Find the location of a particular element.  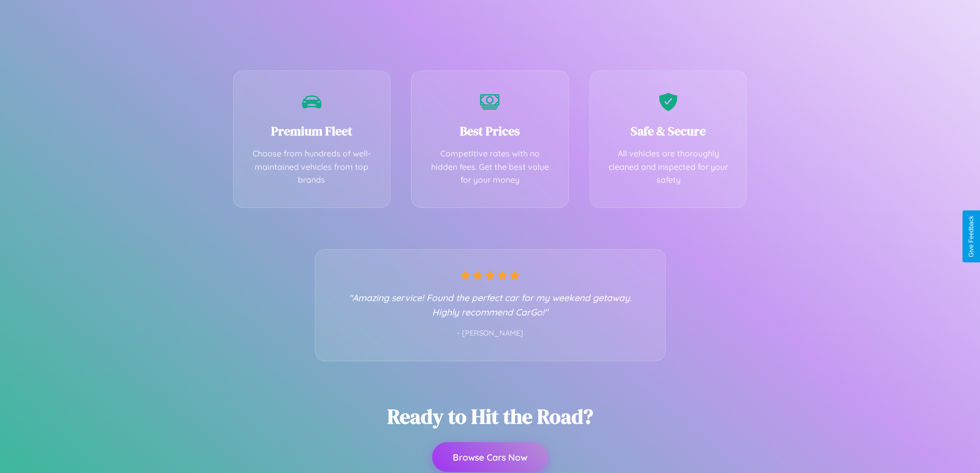

p: Choose from hundreds of well-maintained vehicles from top brands is located at coordinates (312, 166).